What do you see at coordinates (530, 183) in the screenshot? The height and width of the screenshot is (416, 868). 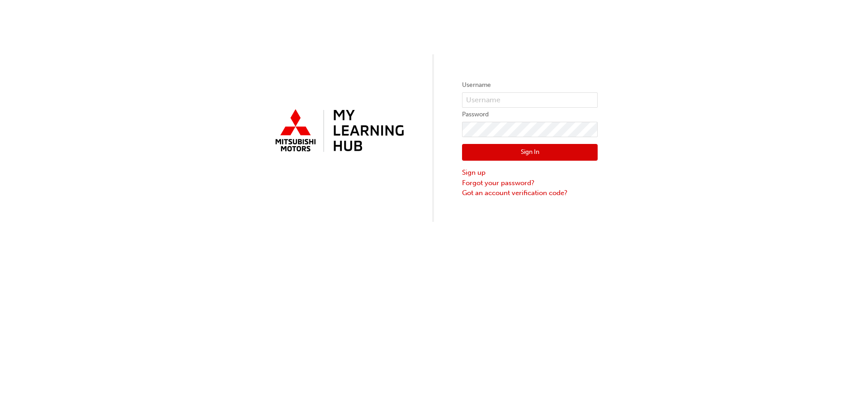 I see `a: Forgot your password?` at bounding box center [530, 183].